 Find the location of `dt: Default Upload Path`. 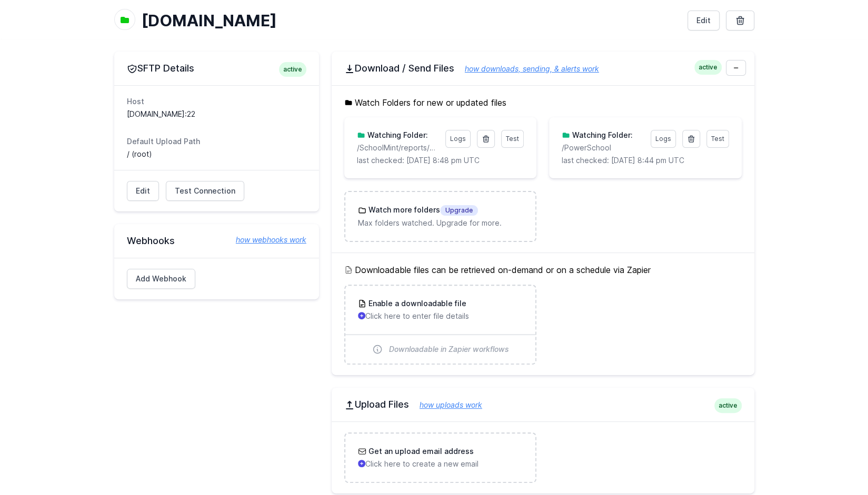

dt: Default Upload Path is located at coordinates (216, 141).